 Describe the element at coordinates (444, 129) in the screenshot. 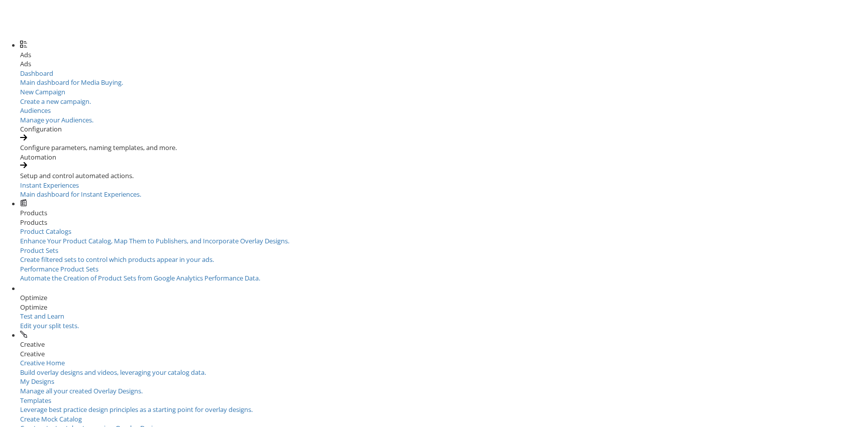

I see `div: Configuration` at that location.